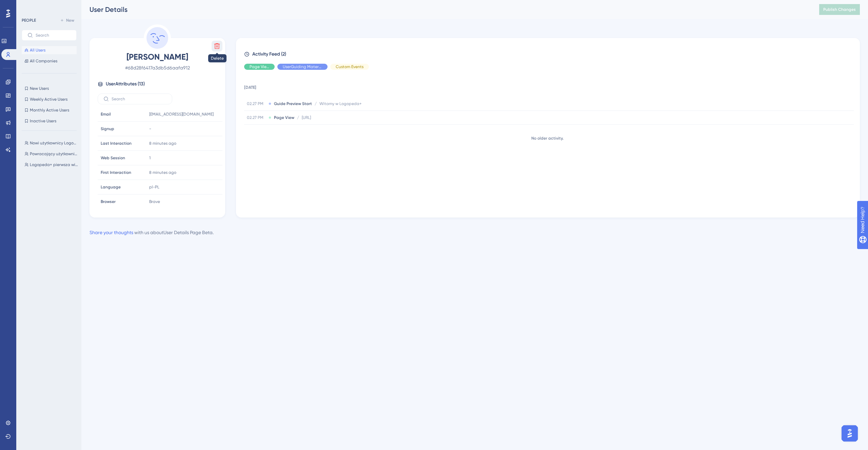 The image size is (868, 450). Describe the element at coordinates (49, 50) in the screenshot. I see `button: All Users` at that location.